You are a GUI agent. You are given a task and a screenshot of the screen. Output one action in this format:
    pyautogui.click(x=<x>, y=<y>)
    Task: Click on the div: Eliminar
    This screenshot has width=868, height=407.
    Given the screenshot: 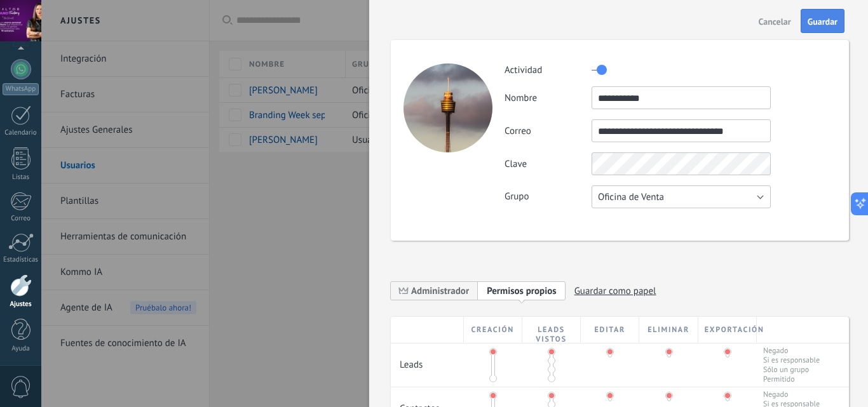 What is the action you would take?
    pyautogui.click(x=669, y=330)
    